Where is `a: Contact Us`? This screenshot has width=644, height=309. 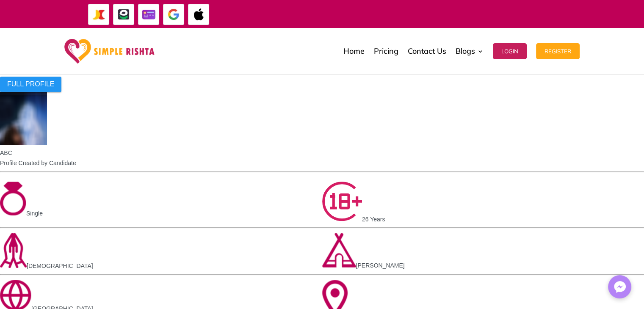 a: Contact Us is located at coordinates (427, 51).